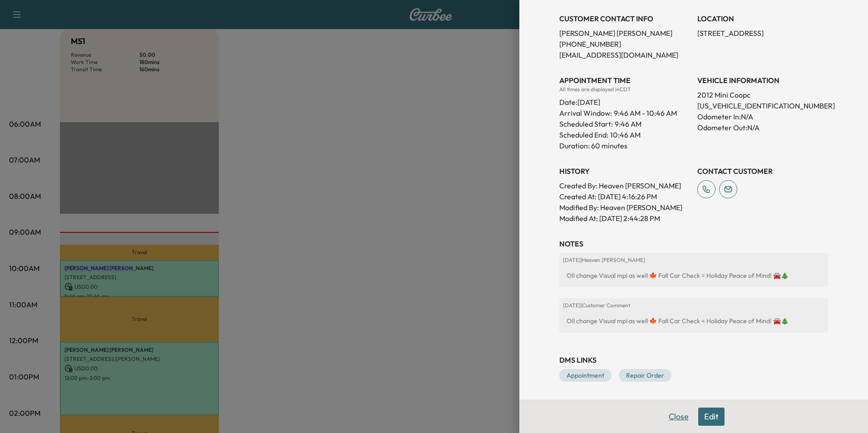  Describe the element at coordinates (624, 19) in the screenshot. I see `h3: CUSTOMER CONTACT INFO` at that location.